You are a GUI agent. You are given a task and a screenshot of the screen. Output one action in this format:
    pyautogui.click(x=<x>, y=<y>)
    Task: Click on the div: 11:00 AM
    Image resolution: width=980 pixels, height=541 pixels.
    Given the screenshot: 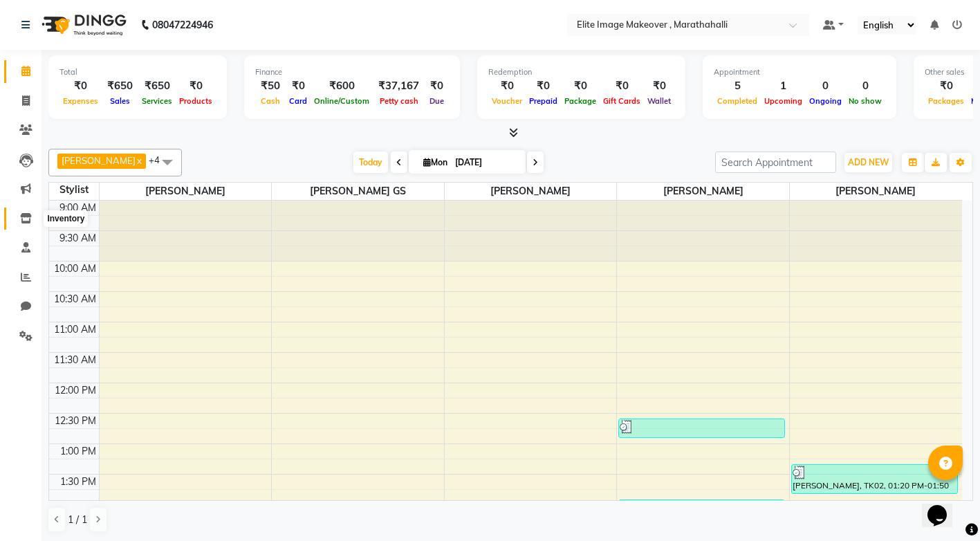 What is the action you would take?
    pyautogui.click(x=74, y=329)
    